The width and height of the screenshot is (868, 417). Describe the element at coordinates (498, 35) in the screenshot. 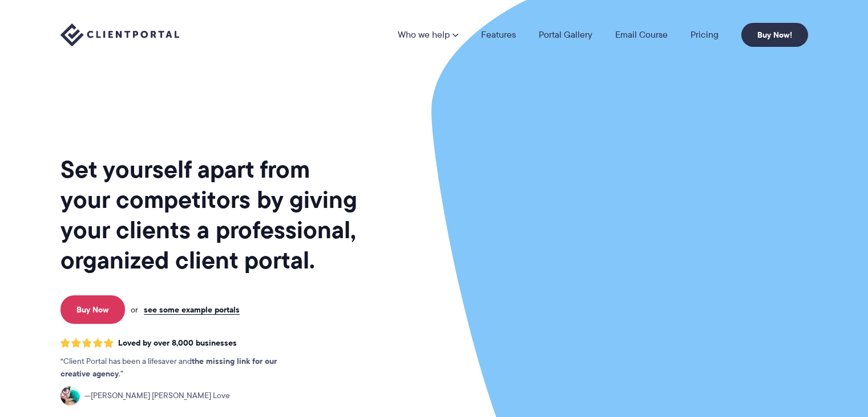

I see `a: Features` at that location.